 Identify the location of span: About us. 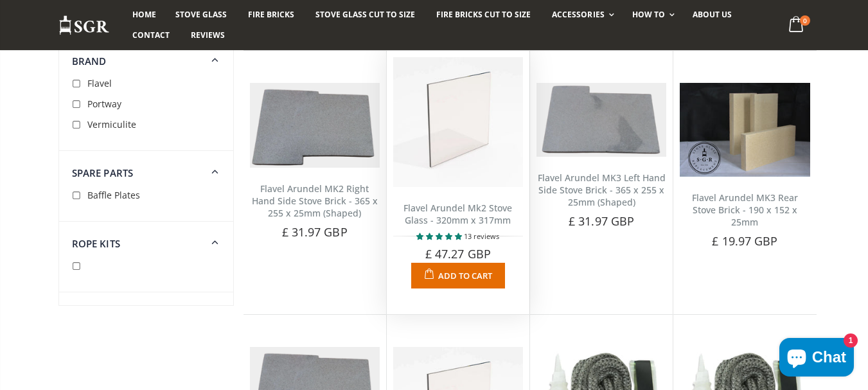
(712, 14).